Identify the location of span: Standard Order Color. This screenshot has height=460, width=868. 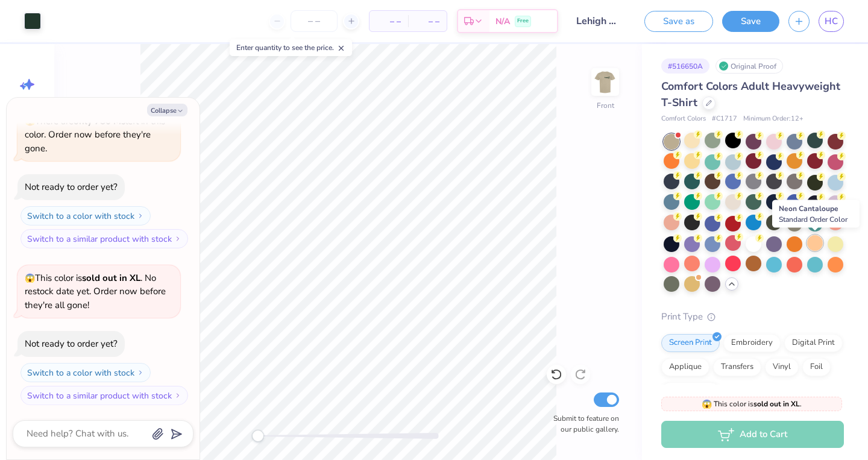
(813, 219).